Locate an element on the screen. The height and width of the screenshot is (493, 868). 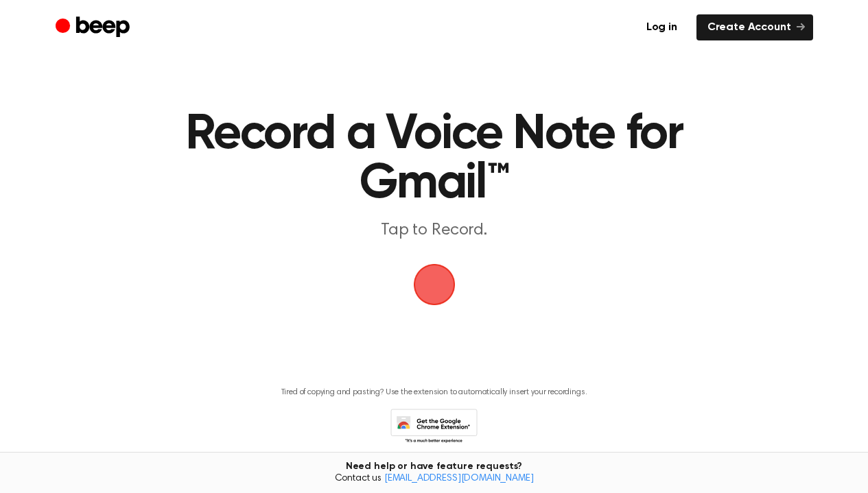
a: Beep is located at coordinates (94, 27).